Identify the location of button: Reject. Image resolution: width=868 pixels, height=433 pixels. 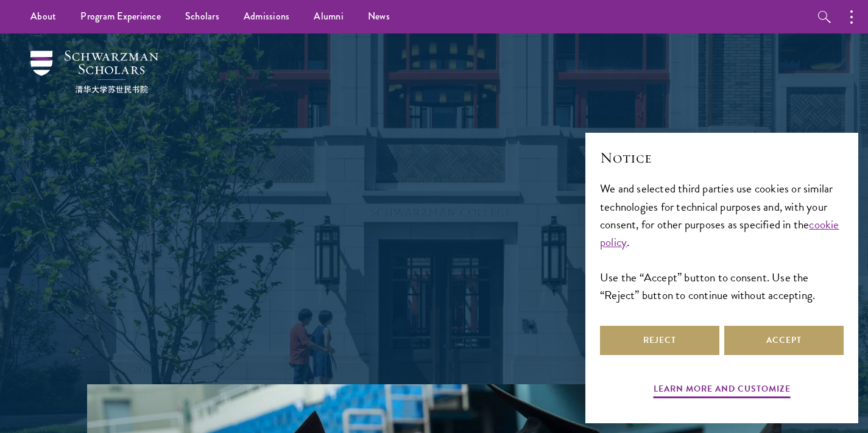
(659, 340).